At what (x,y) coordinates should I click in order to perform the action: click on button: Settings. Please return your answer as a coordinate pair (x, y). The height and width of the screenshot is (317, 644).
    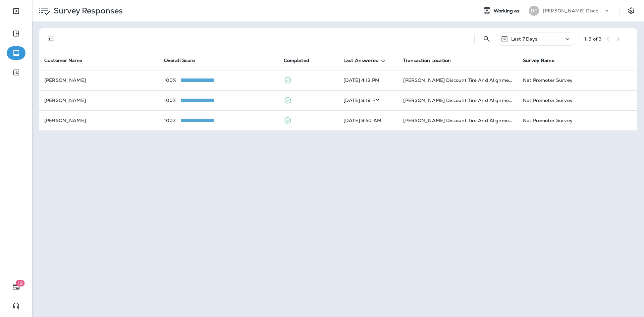
    Looking at the image, I should click on (631, 11).